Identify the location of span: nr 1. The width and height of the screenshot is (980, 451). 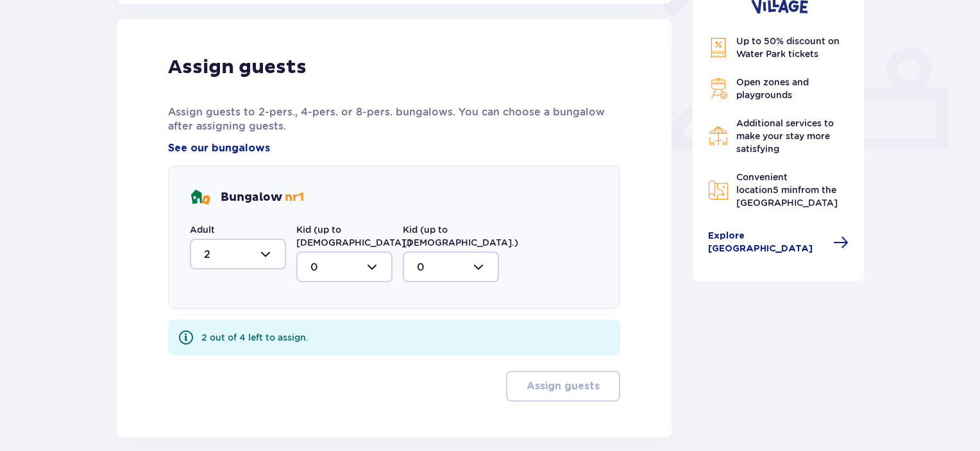
(294, 197).